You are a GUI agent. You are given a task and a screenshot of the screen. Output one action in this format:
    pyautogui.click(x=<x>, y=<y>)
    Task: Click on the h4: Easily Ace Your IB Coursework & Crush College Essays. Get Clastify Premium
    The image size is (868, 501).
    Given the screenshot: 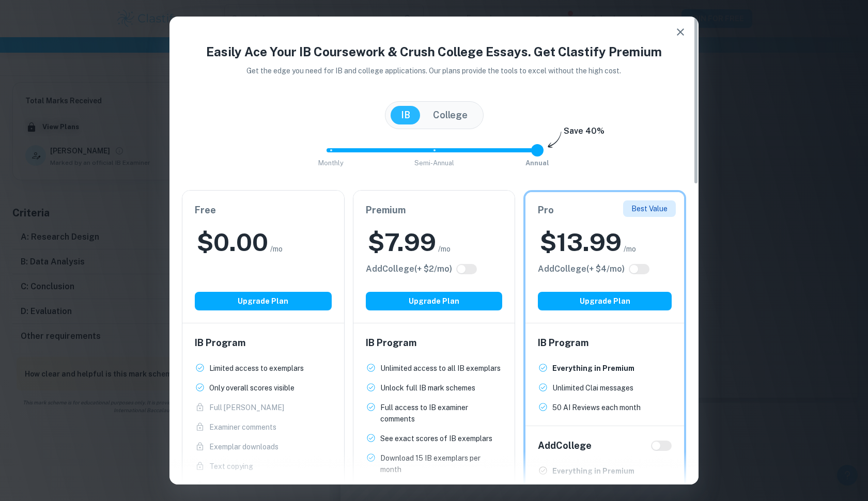 What is the action you would take?
    pyautogui.click(x=434, y=52)
    